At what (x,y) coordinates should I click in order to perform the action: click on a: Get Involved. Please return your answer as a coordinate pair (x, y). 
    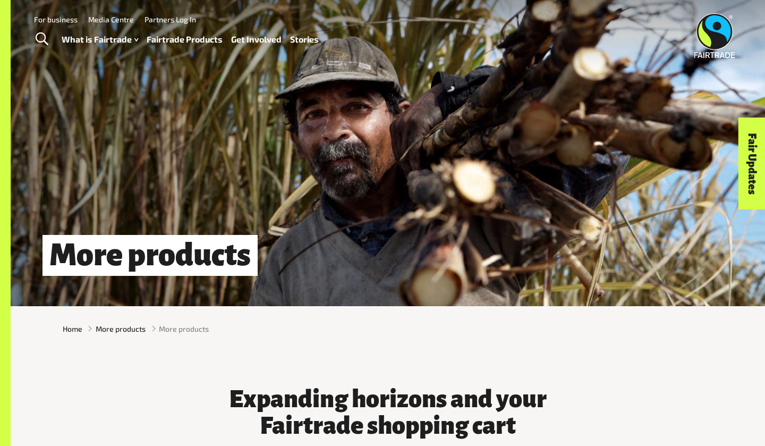
    Looking at the image, I should click on (256, 39).